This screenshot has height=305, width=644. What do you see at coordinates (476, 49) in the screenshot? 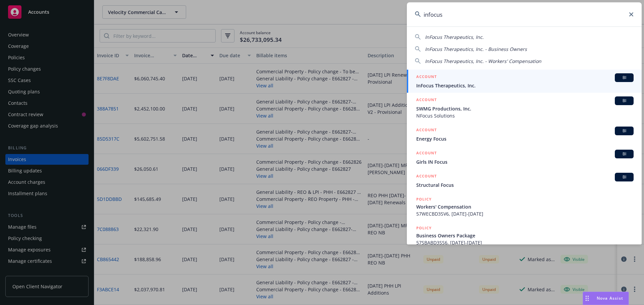
I see `span: InFocus Therapeutics, Inc. - Business Owners` at bounding box center [476, 49].